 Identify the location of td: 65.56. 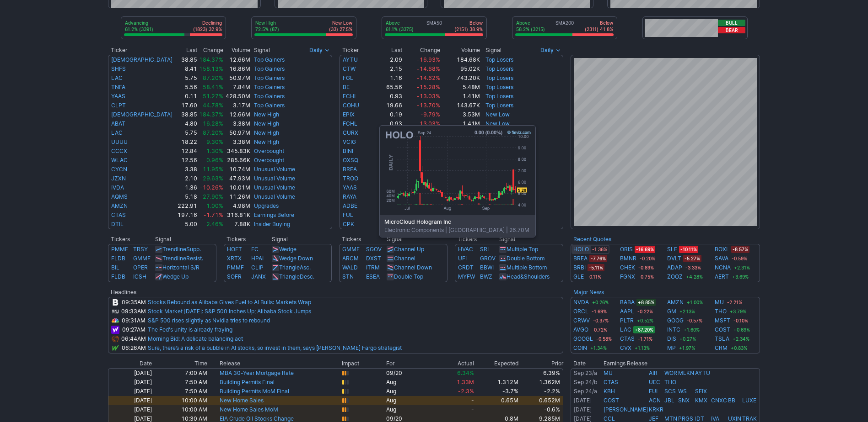
(386, 87).